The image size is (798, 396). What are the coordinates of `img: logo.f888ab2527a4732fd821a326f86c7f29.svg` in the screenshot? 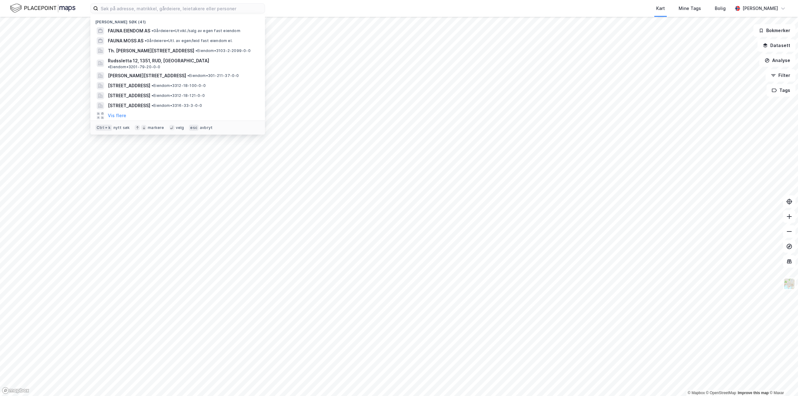 It's located at (43, 8).